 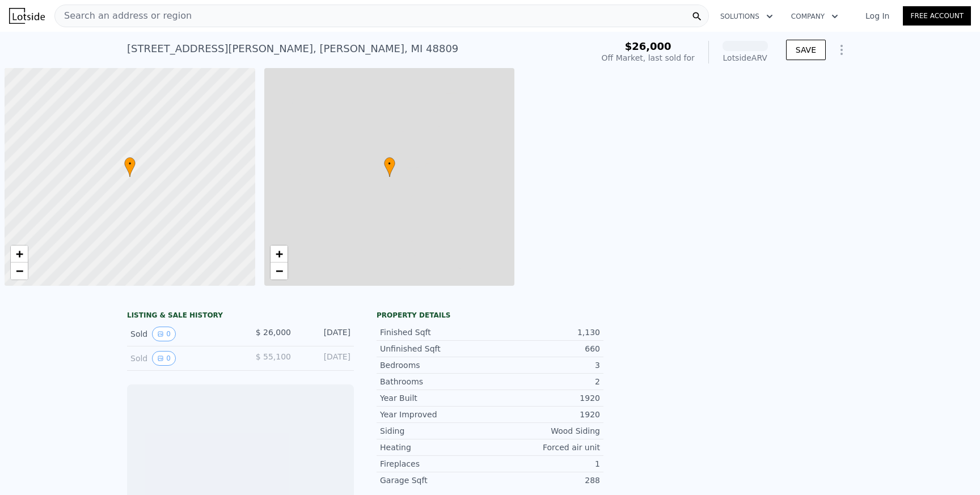 I want to click on a: Free Account, so click(x=937, y=16).